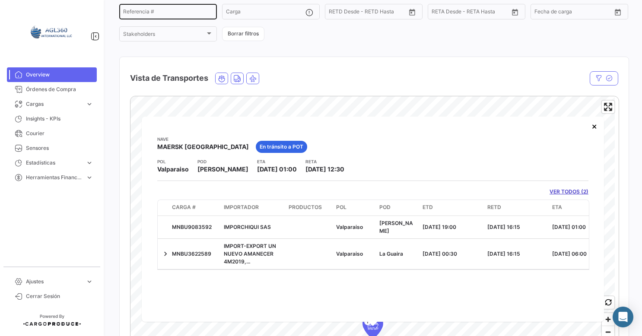 The image size is (642, 336). Describe the element at coordinates (52, 89) in the screenshot. I see `a: Órdenes de Compra` at that location.